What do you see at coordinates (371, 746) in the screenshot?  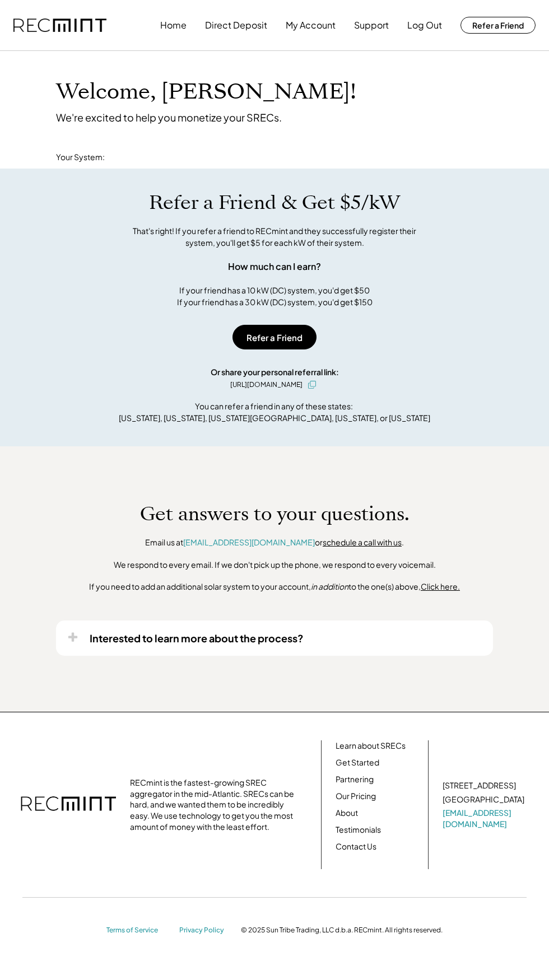 I see `a: Learn about SRECs` at bounding box center [371, 746].